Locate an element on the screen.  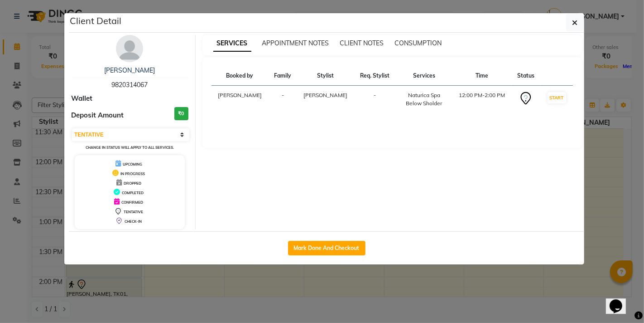
th: Time is located at coordinates (481, 75).